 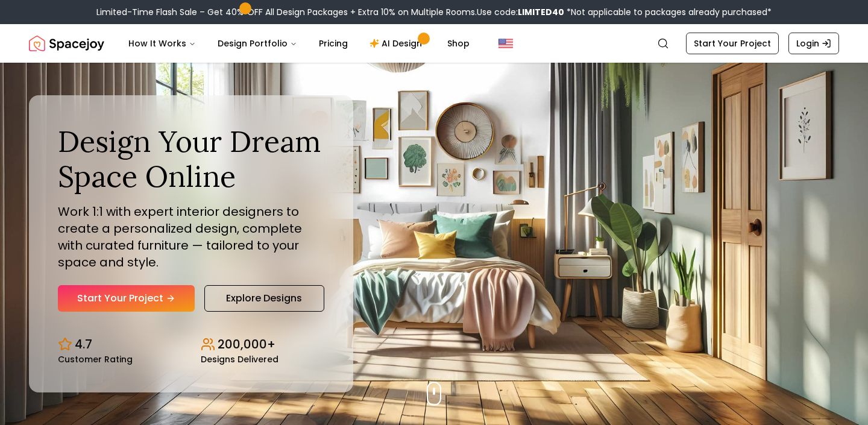 I want to click on div: Design stats, so click(x=191, y=345).